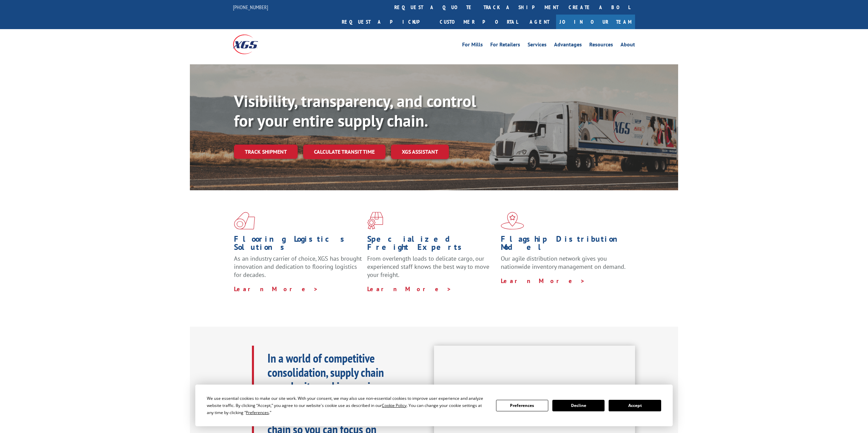 Image resolution: width=868 pixels, height=433 pixels. I want to click on a: Advantages, so click(568, 46).